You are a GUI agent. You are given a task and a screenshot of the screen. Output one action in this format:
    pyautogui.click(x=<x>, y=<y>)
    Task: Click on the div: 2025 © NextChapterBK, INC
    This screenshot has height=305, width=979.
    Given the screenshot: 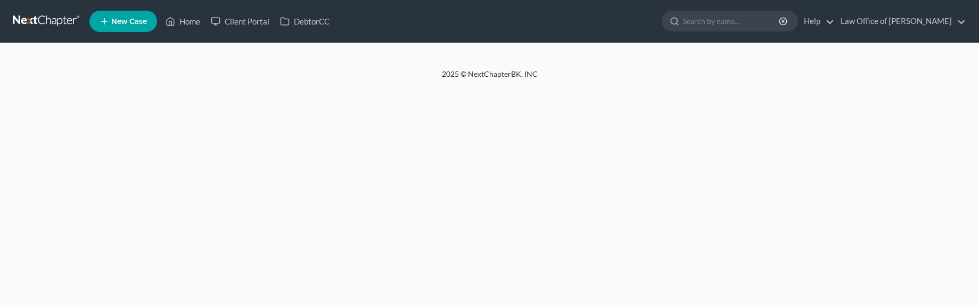 What is the action you would take?
    pyautogui.click(x=490, y=78)
    